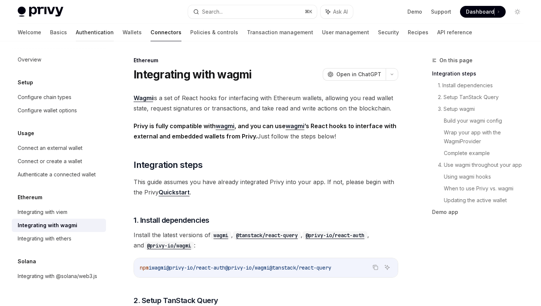  What do you see at coordinates (59, 174) in the screenshot?
I see `a: Authenticate a connected wallet` at bounding box center [59, 174].